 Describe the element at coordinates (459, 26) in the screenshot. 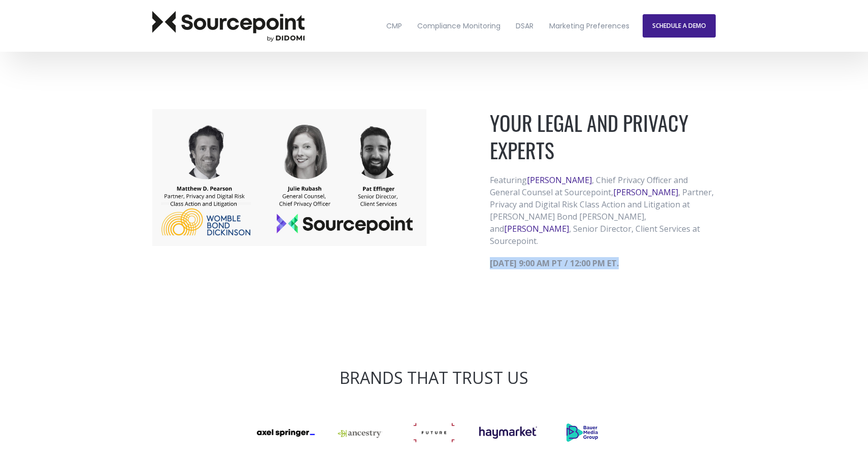

I see `a: Compliance Monitoring` at that location.